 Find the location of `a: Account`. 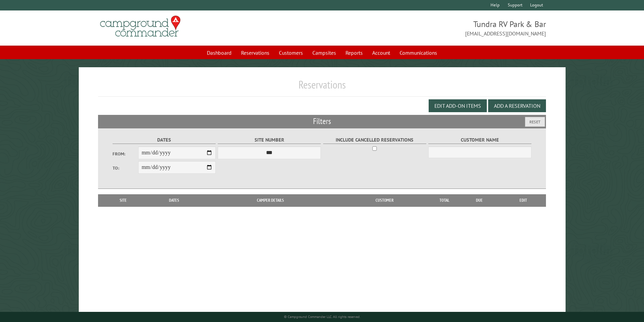

a: Account is located at coordinates (381, 53).